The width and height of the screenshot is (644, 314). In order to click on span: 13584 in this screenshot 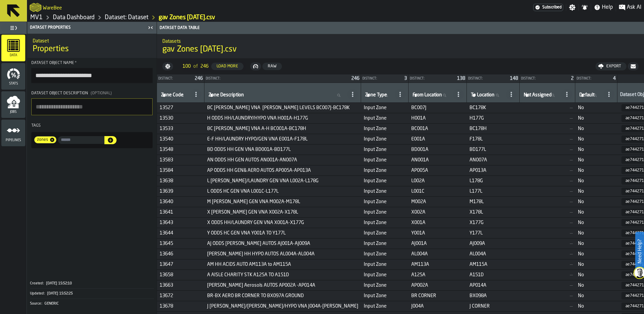, I will do `click(181, 171)`.